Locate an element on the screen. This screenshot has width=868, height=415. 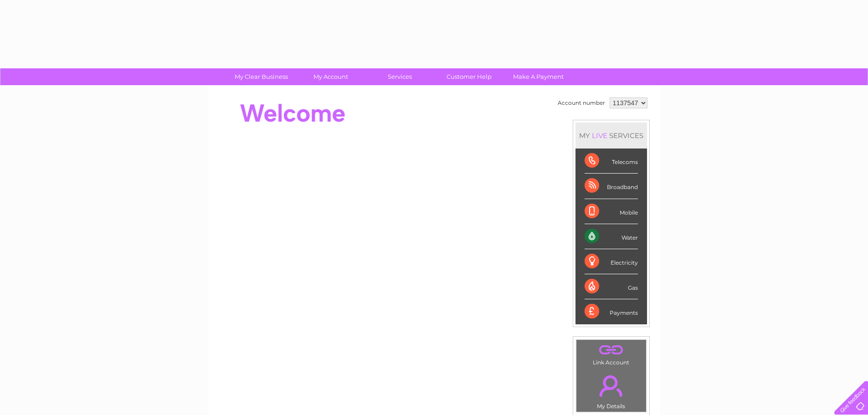
div: Mobile is located at coordinates (611, 212).